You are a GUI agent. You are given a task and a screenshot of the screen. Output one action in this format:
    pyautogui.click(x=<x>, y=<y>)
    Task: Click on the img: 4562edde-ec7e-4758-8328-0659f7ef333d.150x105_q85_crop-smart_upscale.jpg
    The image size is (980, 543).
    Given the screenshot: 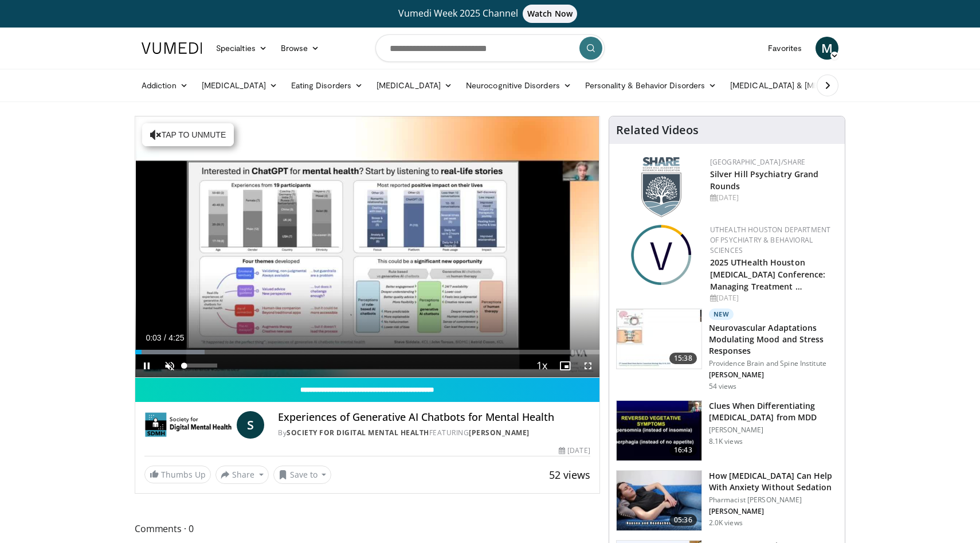 What is the action you would take?
    pyautogui.click(x=659, y=339)
    